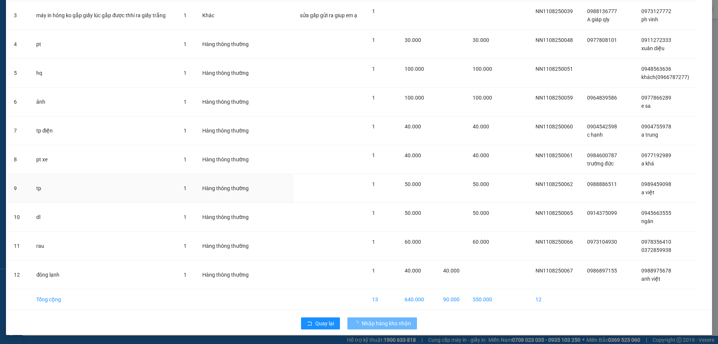 The height and width of the screenshot is (344, 718). Describe the element at coordinates (554, 40) in the screenshot. I see `span: NN1108250048` at that location.